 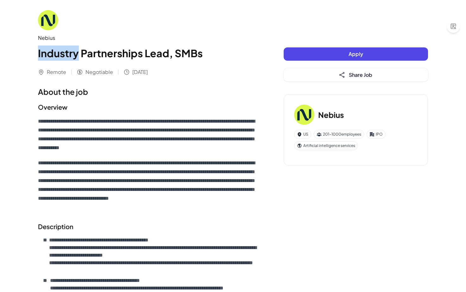 What do you see at coordinates (326, 146) in the screenshot?
I see `div: Artificial intelligence services` at bounding box center [326, 146].